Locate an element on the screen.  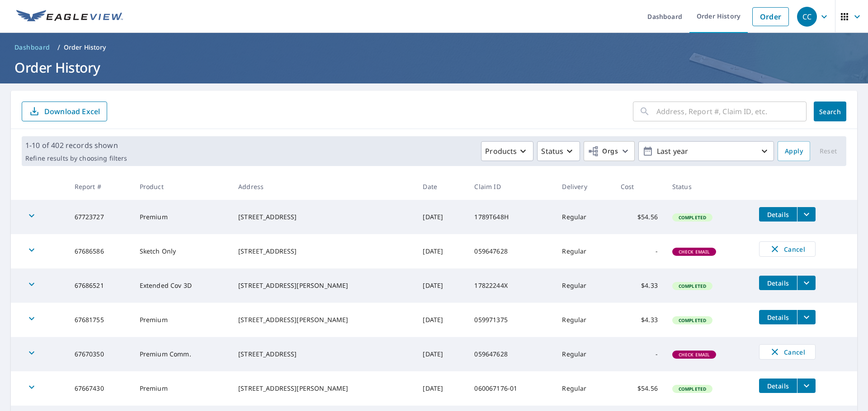
input: Address, Report #, Claim ID, etc. is located at coordinates (731, 112).